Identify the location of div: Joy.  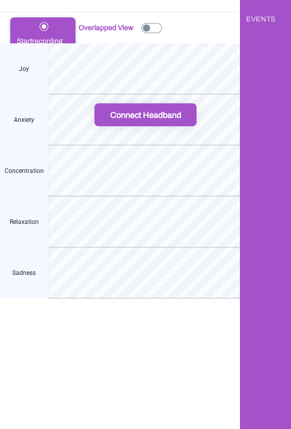
(24, 69).